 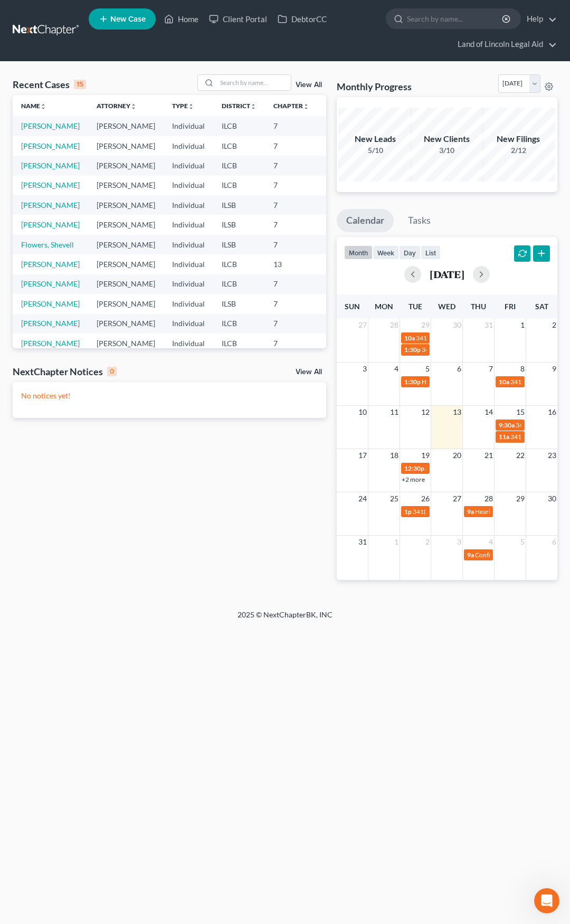 What do you see at coordinates (542, 306) in the screenshot?
I see `span: Sat` at bounding box center [542, 306].